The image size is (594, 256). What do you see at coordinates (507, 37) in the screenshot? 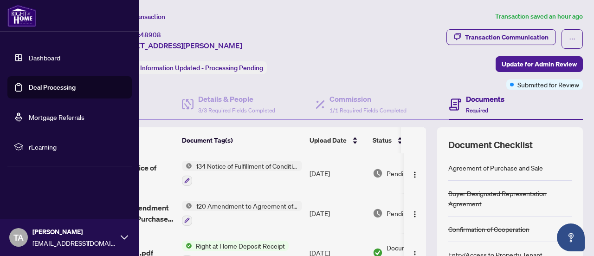
I see `div: Transaction Communication` at bounding box center [507, 37].